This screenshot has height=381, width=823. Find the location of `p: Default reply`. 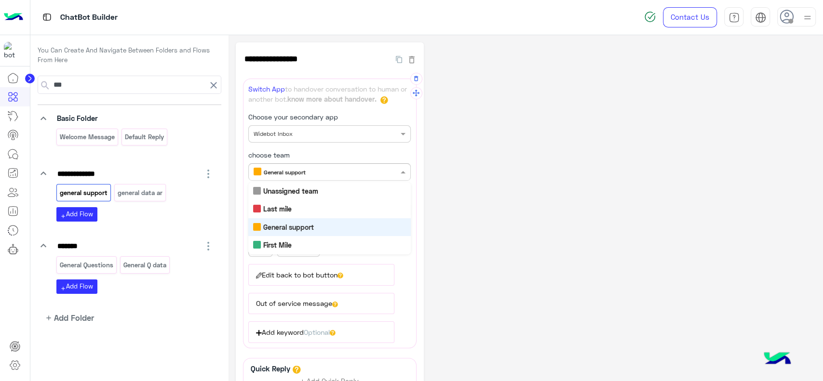

p: Default reply is located at coordinates (145, 137).